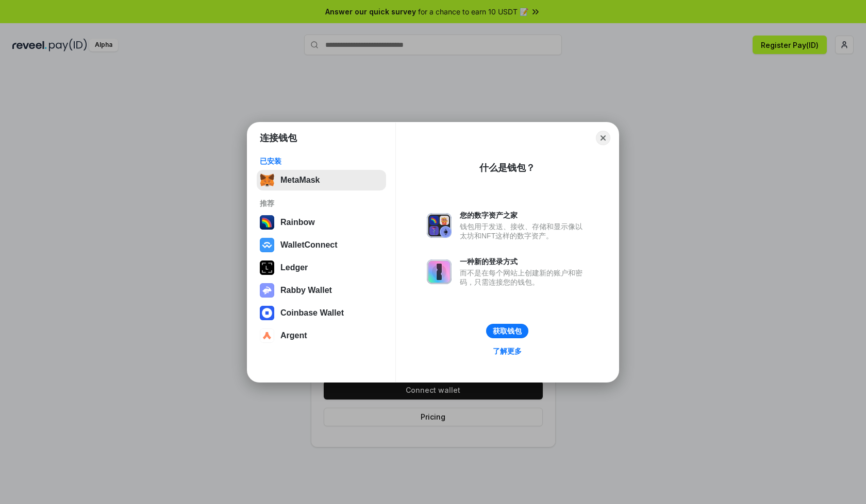  Describe the element at coordinates (321, 161) in the screenshot. I see `div: 已安装` at that location.